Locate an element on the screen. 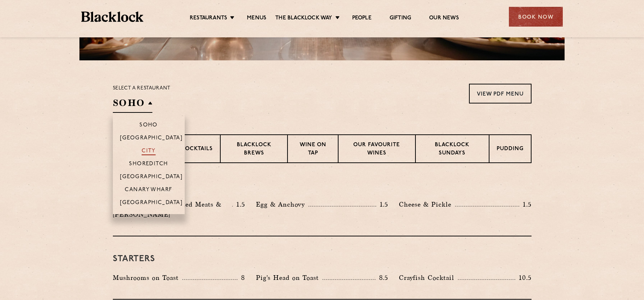 The height and width of the screenshot is (300, 644). a: Menus is located at coordinates (257, 19).